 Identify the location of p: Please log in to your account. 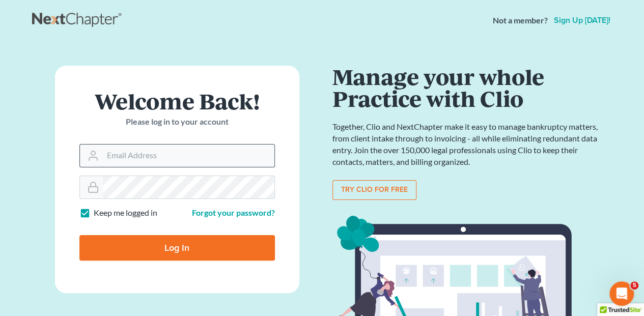
(177, 122).